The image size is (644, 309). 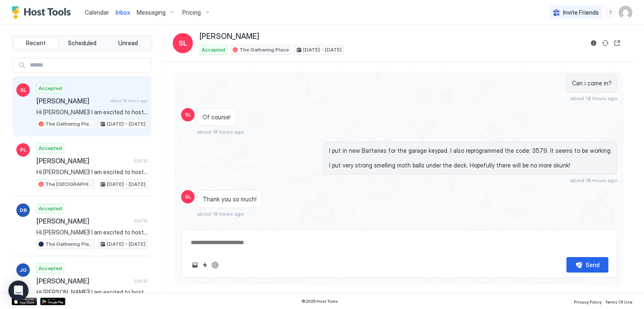 What do you see at coordinates (195, 265) in the screenshot?
I see `button: Upload image` at bounding box center [195, 265].